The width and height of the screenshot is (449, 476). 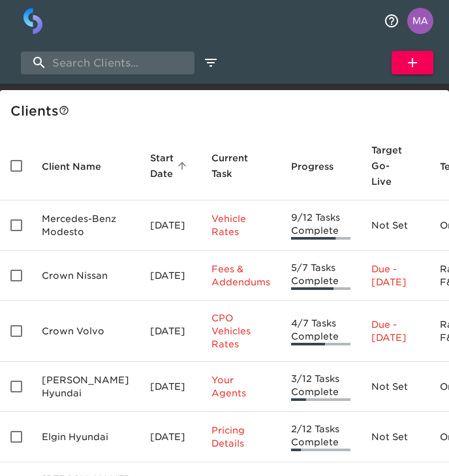 I want to click on p: CPO Vehicles Rates, so click(x=241, y=331).